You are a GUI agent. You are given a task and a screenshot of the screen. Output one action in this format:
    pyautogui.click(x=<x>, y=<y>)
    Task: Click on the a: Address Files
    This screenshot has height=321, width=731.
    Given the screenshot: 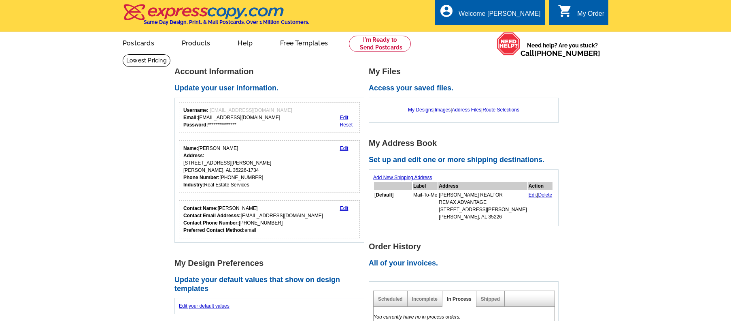 What is the action you would take?
    pyautogui.click(x=466, y=110)
    